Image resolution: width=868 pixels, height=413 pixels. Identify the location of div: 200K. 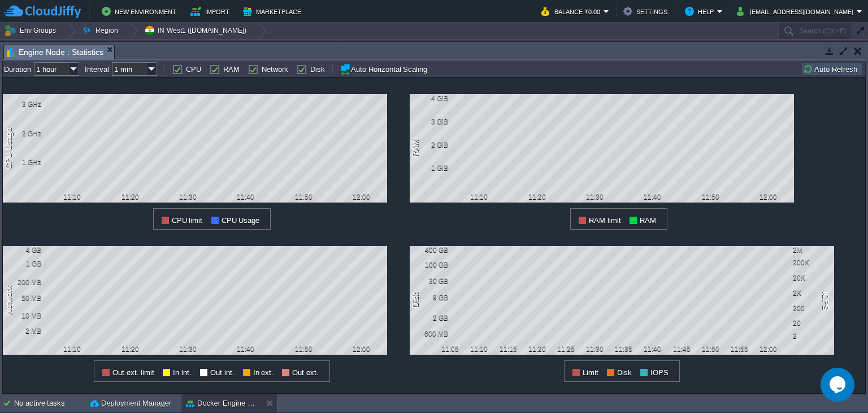
(811, 262).